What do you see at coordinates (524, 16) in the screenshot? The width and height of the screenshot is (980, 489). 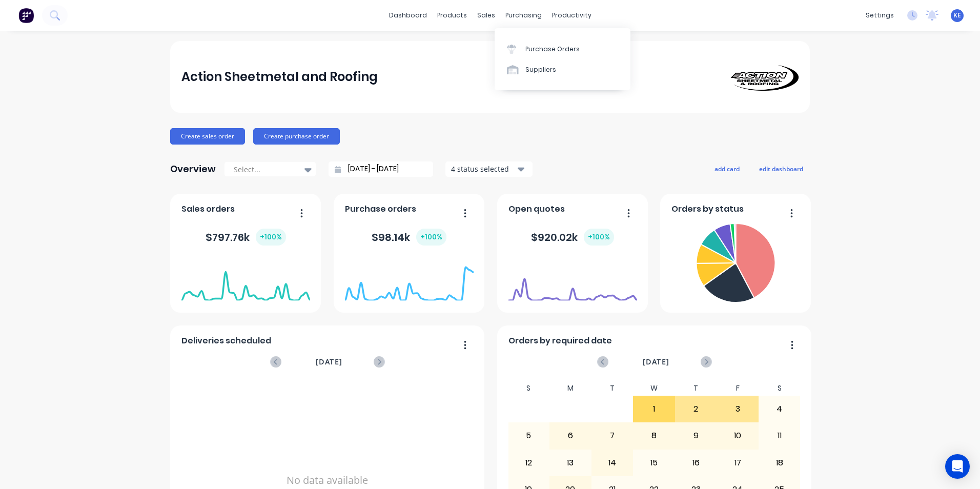 I see `div: purchasing` at bounding box center [524, 16].